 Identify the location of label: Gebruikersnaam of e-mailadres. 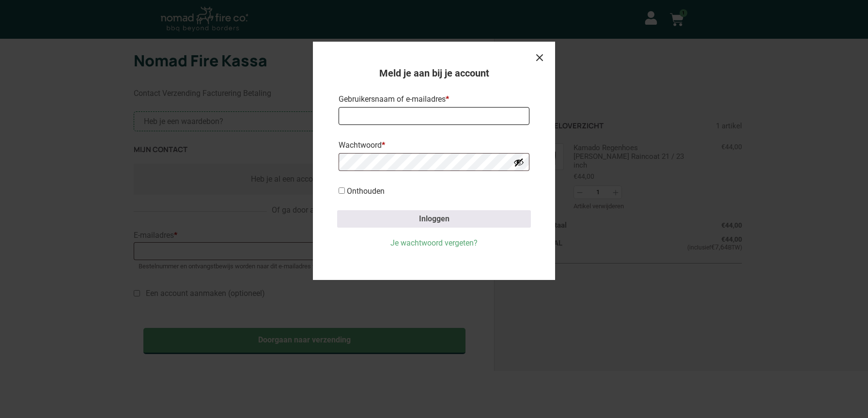
(434, 99).